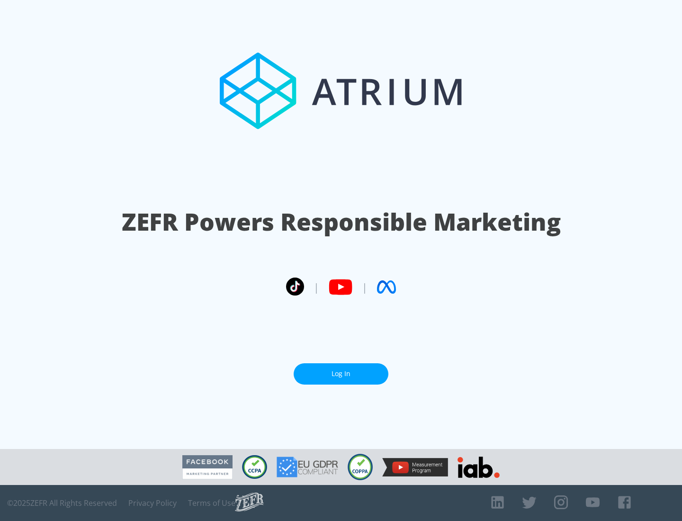  What do you see at coordinates (152, 503) in the screenshot?
I see `a: Privacy Policy` at bounding box center [152, 503].